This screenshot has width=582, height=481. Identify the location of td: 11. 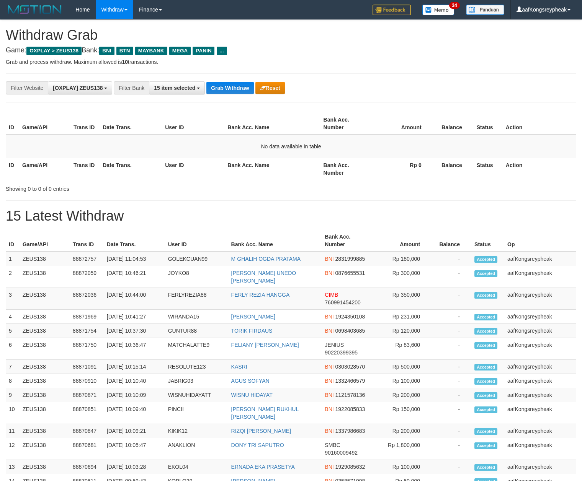
(13, 431).